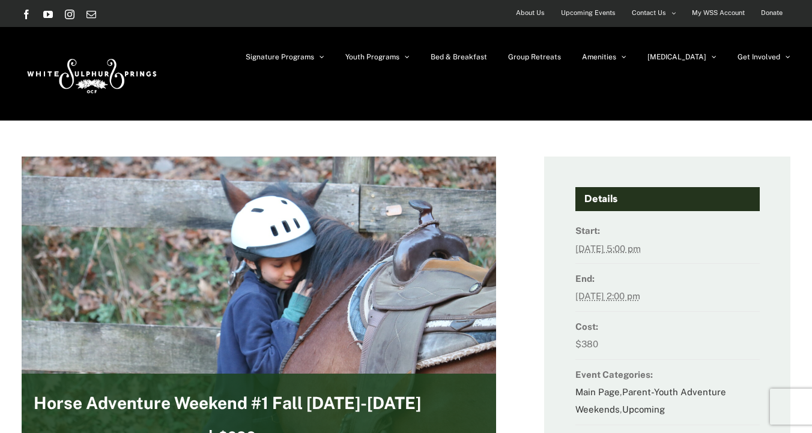 The image size is (812, 433). I want to click on abbr: 2025-10-08, so click(608, 249).